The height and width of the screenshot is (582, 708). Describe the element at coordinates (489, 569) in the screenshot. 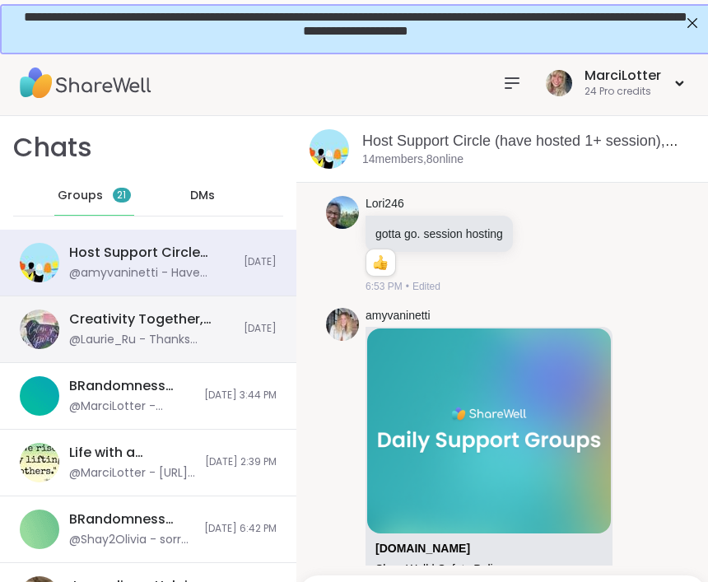

I see `div: ShareWell | Safety Policy` at that location.